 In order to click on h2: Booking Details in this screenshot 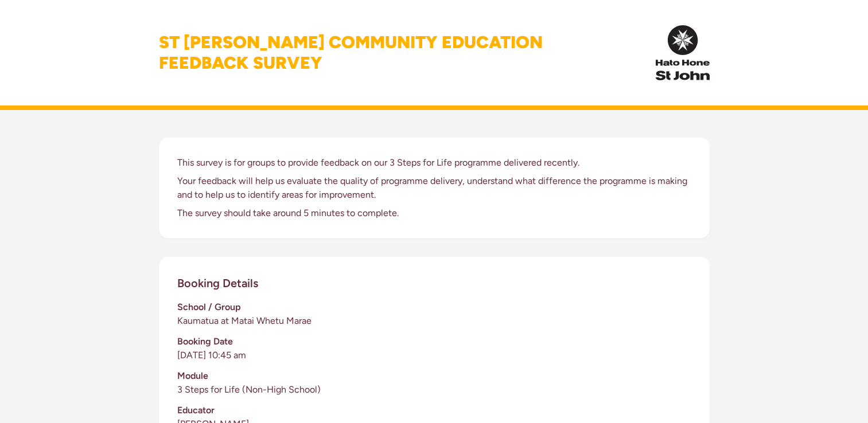, I will do `click(218, 283)`.